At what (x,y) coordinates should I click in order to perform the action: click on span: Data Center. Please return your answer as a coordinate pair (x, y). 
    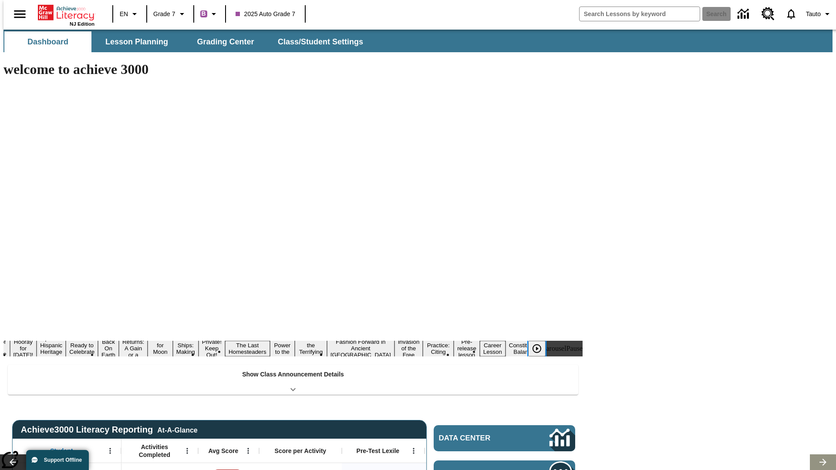
    Looking at the image, I should click on (479, 438).